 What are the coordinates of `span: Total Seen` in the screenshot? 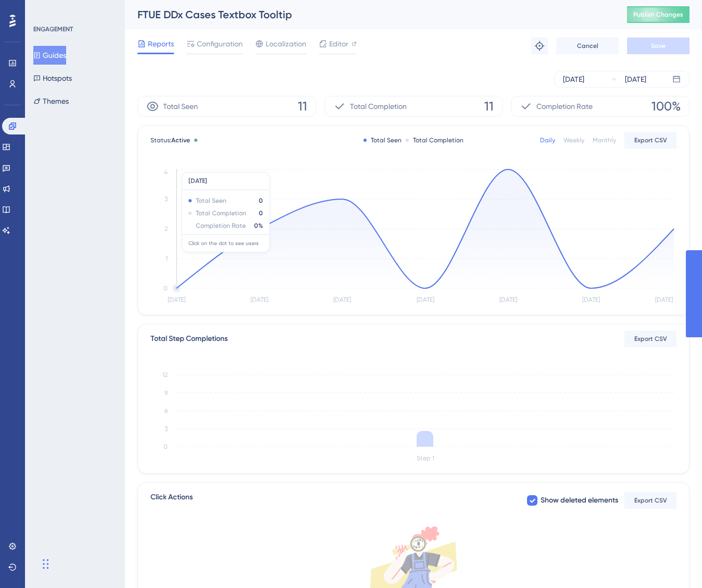 It's located at (180, 106).